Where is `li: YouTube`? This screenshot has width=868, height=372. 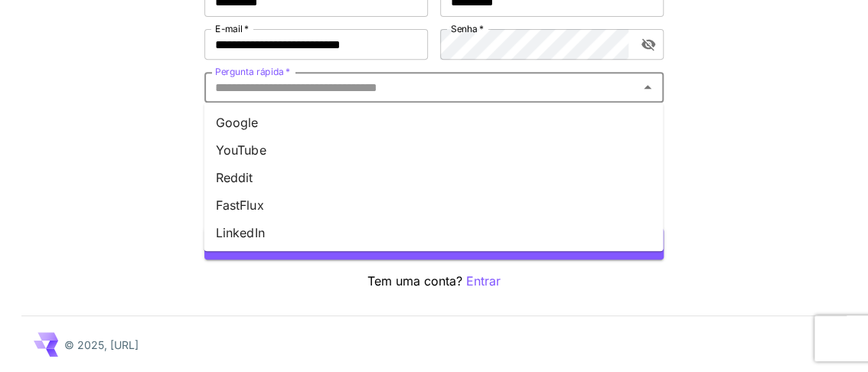 li: YouTube is located at coordinates (433, 150).